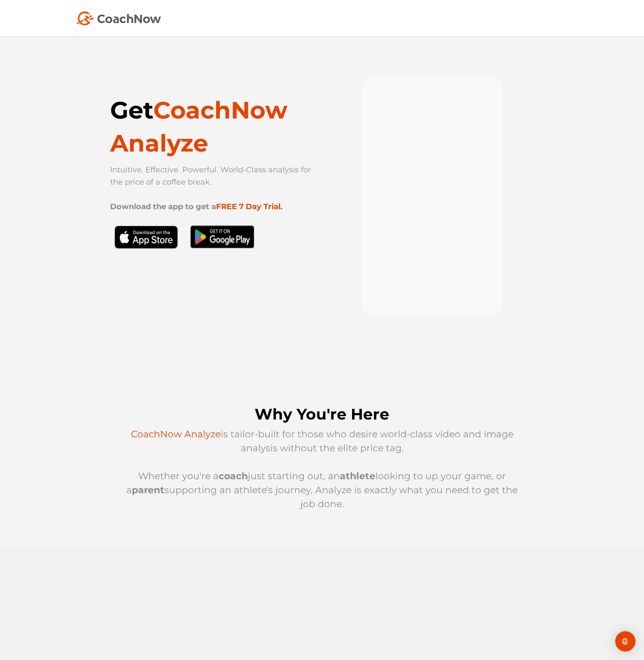 This screenshot has height=660, width=644. I want to click on strong: athlete, so click(358, 476).